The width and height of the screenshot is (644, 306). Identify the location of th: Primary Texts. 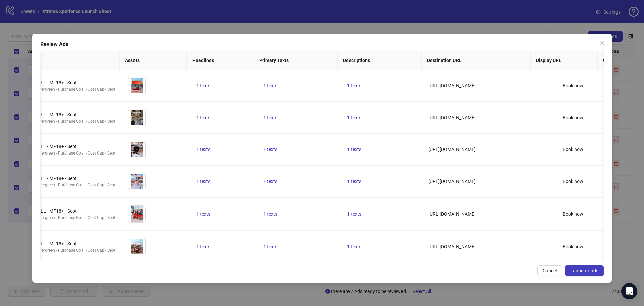
(296, 61).